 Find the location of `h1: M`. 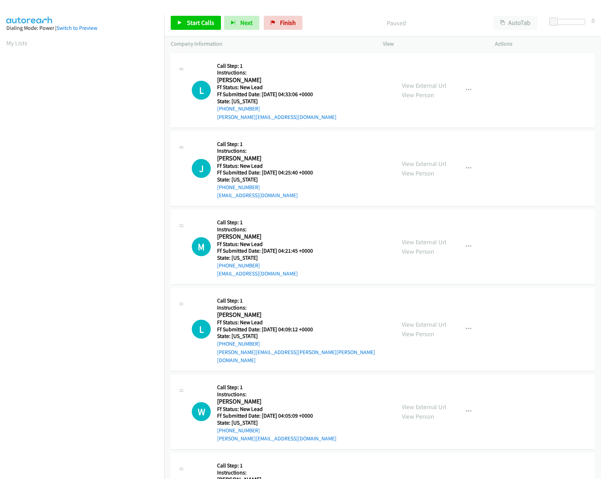

h1: M is located at coordinates (201, 247).